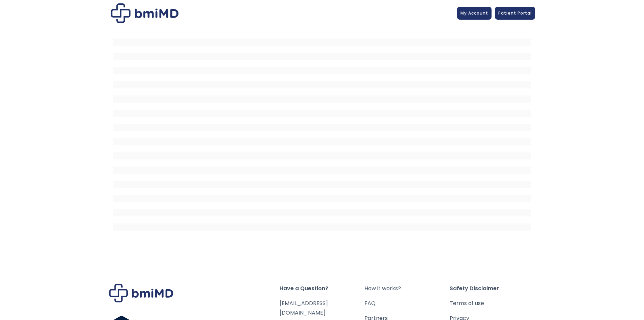 The image size is (644, 320). What do you see at coordinates (515, 13) in the screenshot?
I see `a: Patient Portal` at bounding box center [515, 13].